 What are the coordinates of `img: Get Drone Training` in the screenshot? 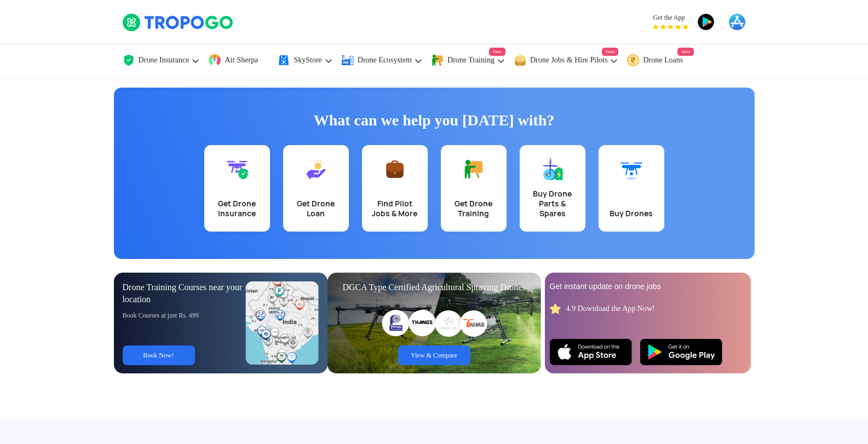 It's located at (474, 170).